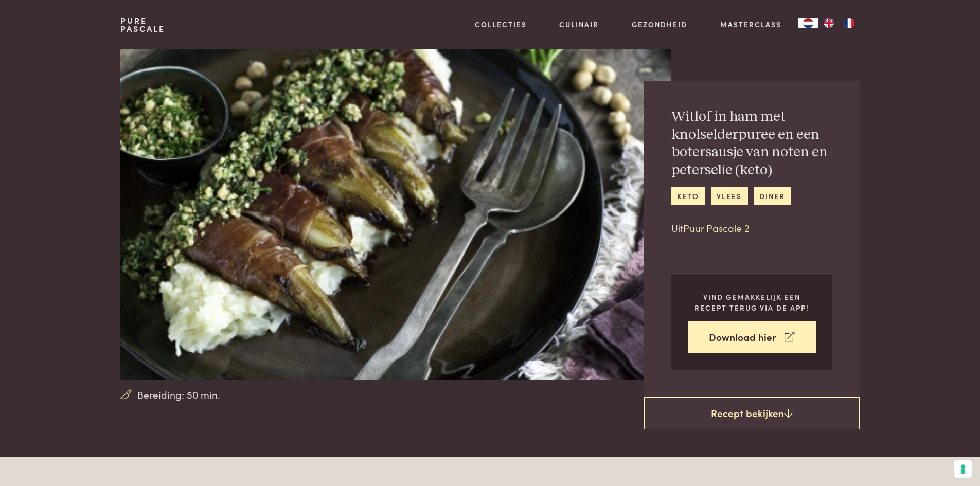  What do you see at coordinates (963, 469) in the screenshot?
I see `button: Uw voorkeuren voor toestemming voor trackingtechnologieën` at bounding box center [963, 469].